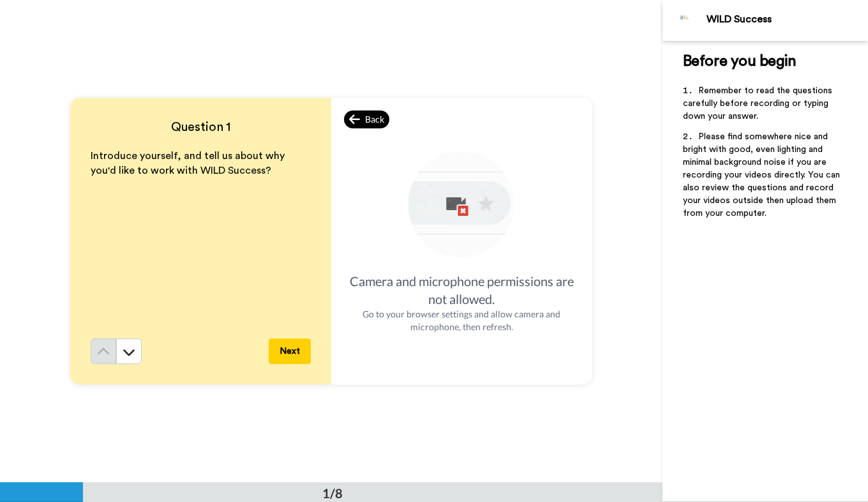  What do you see at coordinates (461, 320) in the screenshot?
I see `span: Go to your browser settings and allow camera and microphone, then refresh.` at bounding box center [461, 320].